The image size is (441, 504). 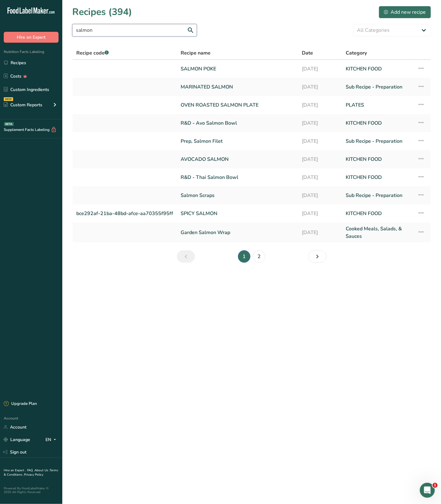 I want to click on a: Page 2., so click(x=259, y=257).